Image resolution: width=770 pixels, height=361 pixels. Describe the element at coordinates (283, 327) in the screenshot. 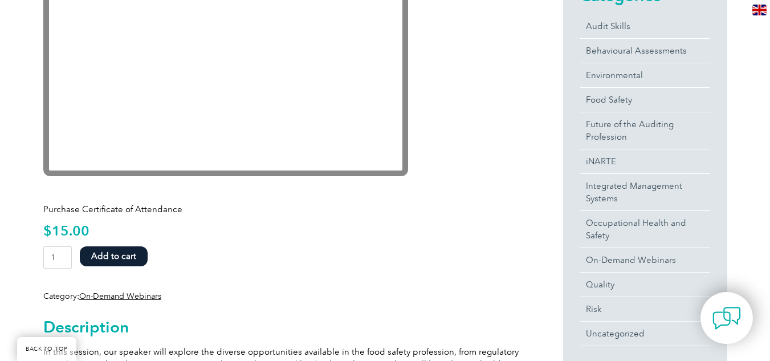

I see `h2: Description` at that location.